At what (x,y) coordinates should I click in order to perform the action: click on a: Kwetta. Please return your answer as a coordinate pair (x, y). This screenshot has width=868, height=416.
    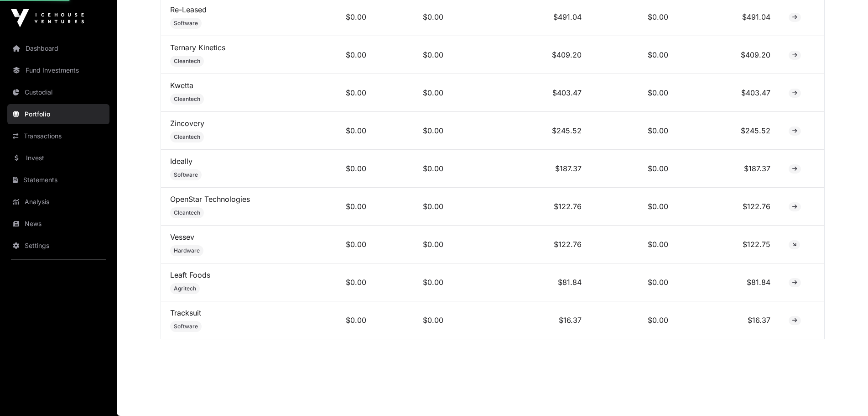
    Looking at the image, I should click on (182, 85).